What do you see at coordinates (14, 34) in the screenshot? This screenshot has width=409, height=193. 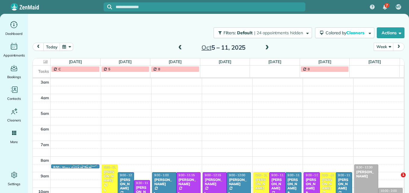 I see `span: Dashboard` at bounding box center [14, 34].